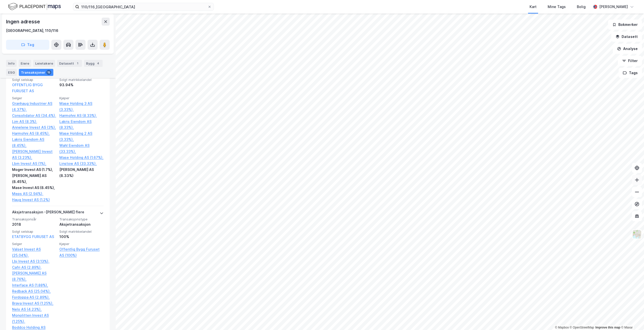 Image resolution: width=644 pixels, height=330 pixels. I want to click on div: Leietakere, so click(44, 63).